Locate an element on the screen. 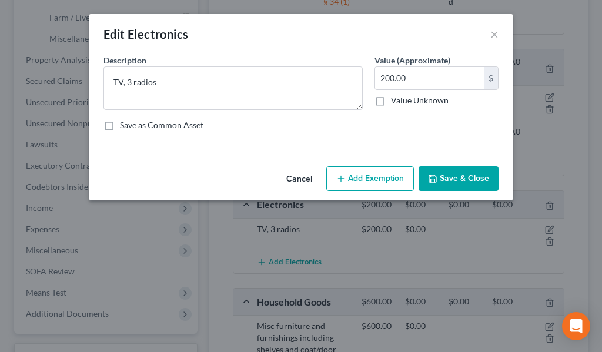  label: Value (Approximate) is located at coordinates (412, 60).